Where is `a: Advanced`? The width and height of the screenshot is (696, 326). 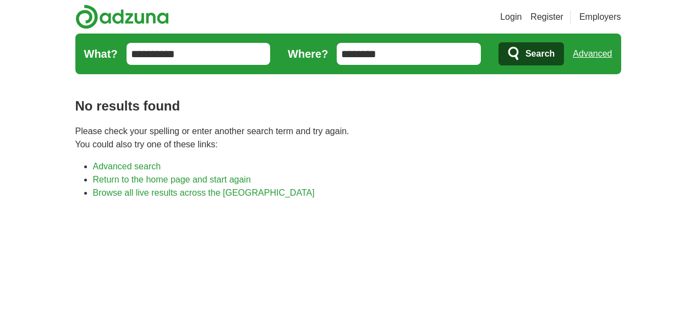 a: Advanced is located at coordinates (592, 54).